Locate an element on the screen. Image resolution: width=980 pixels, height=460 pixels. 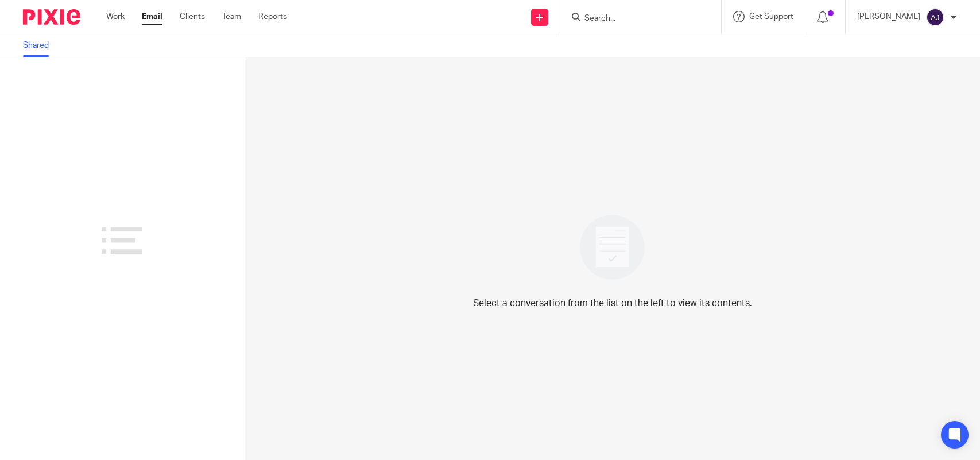
p: Select a conversation from the list on the left to view its contents. is located at coordinates (613, 304).